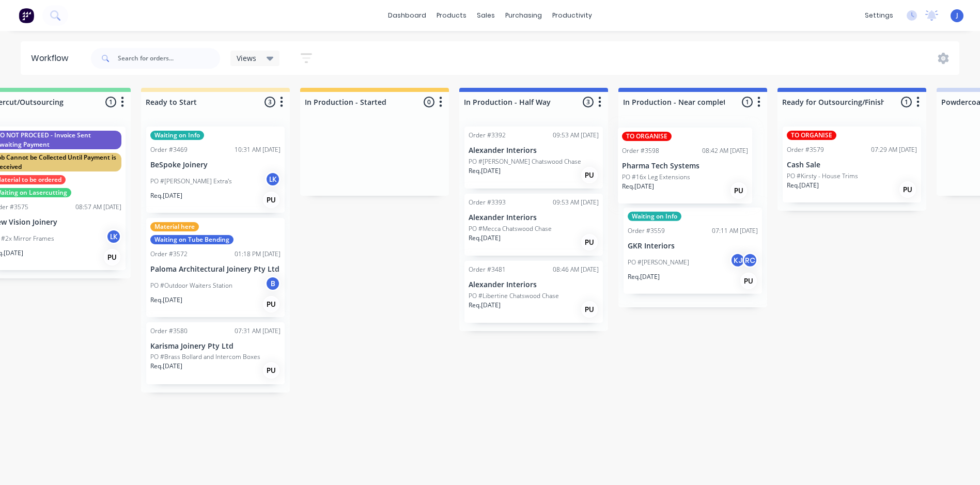 The height and width of the screenshot is (485, 980). I want to click on div: productivity, so click(572, 15).